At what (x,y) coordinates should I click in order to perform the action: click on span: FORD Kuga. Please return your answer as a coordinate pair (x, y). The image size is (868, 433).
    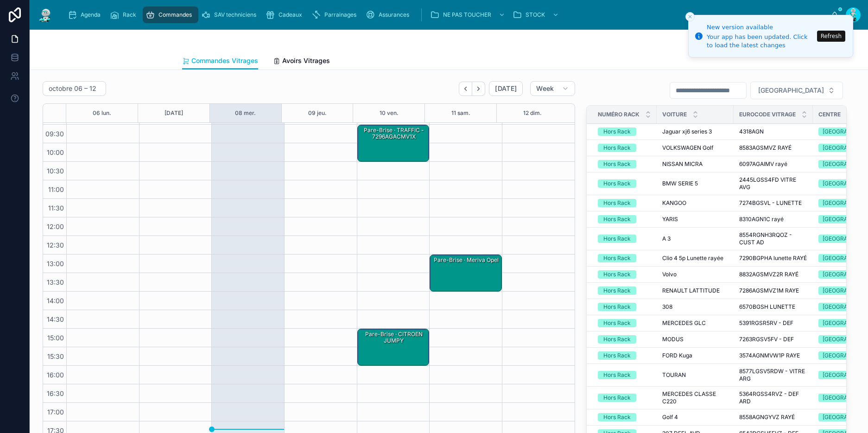
    Looking at the image, I should click on (677, 355).